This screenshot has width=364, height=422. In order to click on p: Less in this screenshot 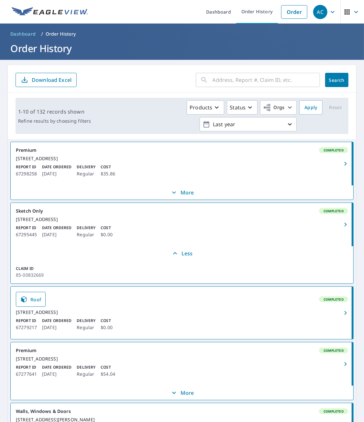, I will do `click(182, 253)`.